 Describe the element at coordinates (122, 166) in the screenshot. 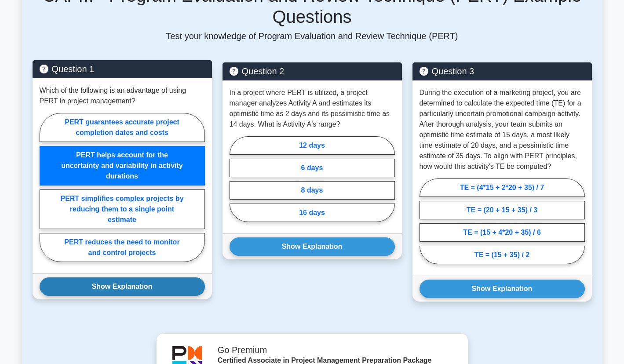

I see `label: PERT helps account for the uncertainty and variability in activity durations` at that location.